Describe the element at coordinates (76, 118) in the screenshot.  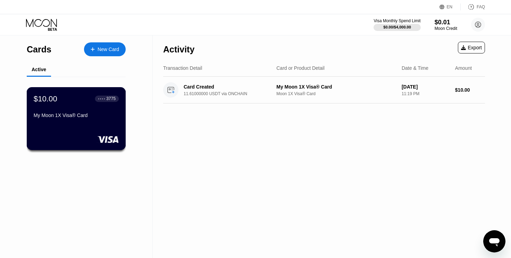
I see `div: $10.00● ● ● ●3775My Moon 1X Visa® Card` at that location.